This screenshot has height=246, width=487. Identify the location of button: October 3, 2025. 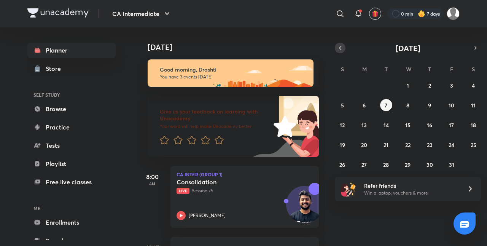
(452, 85).